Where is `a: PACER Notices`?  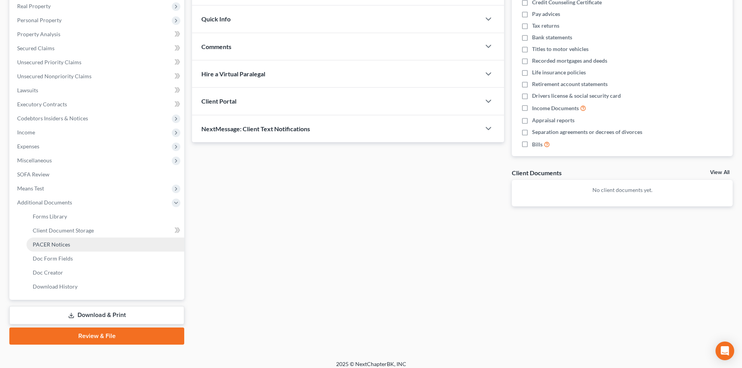
a: PACER Notices is located at coordinates (105, 245).